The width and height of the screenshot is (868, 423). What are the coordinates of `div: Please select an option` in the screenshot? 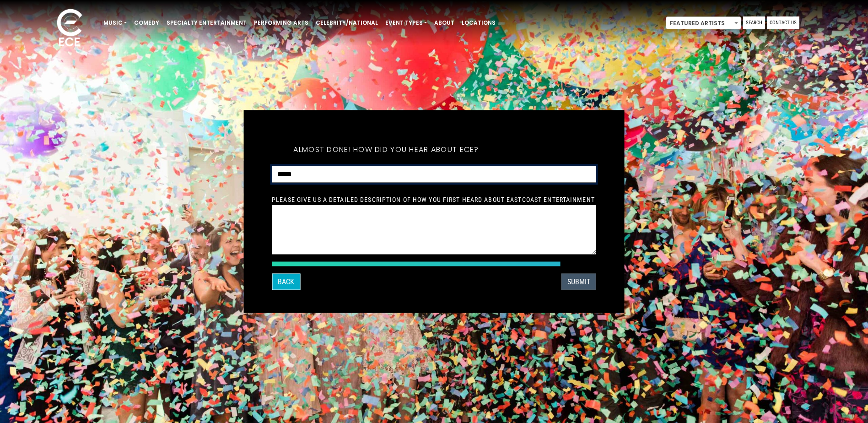 It's located at (442, 408).